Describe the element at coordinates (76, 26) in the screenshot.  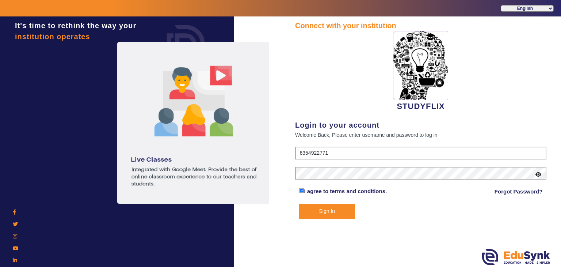
I see `span: It's time to rethink the way your` at that location.